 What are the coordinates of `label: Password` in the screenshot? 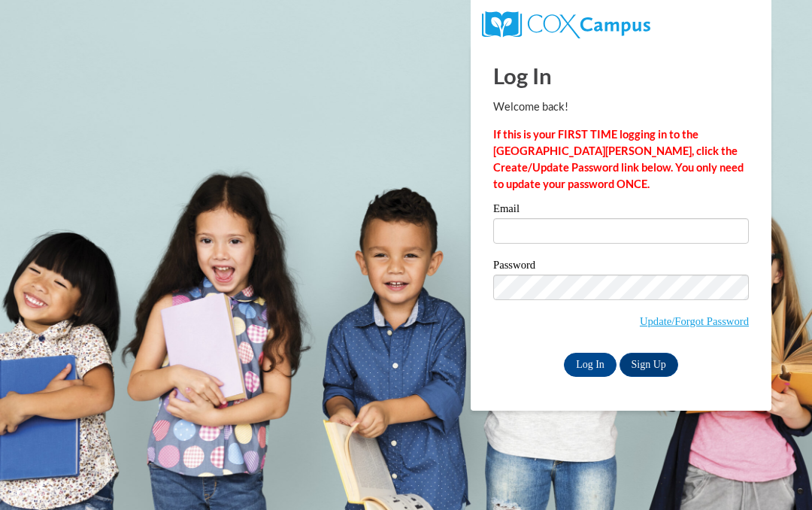 It's located at (621, 267).